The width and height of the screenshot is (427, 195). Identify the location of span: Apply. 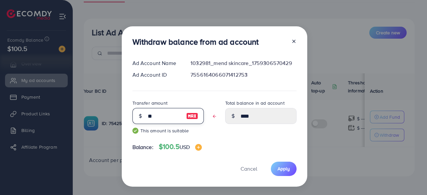
(284, 169).